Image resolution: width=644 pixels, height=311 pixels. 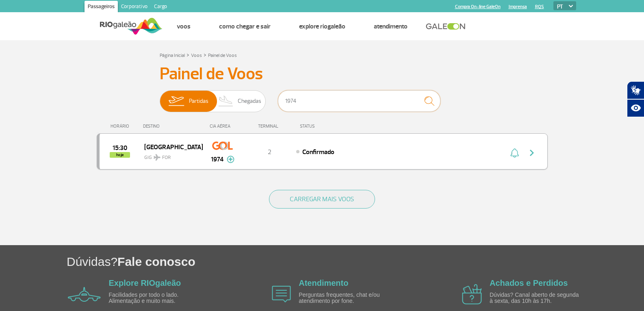 I want to click on img: sino-painel-voo.svg, so click(x=514, y=153).